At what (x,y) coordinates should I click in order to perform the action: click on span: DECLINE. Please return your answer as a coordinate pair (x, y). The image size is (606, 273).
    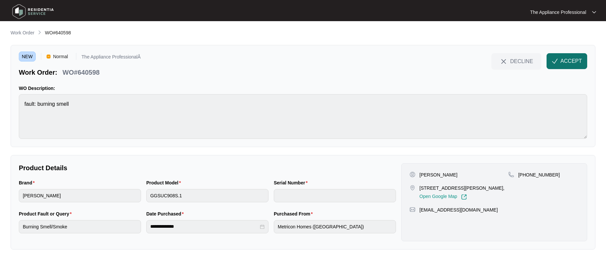
    Looking at the image, I should click on (522, 61).